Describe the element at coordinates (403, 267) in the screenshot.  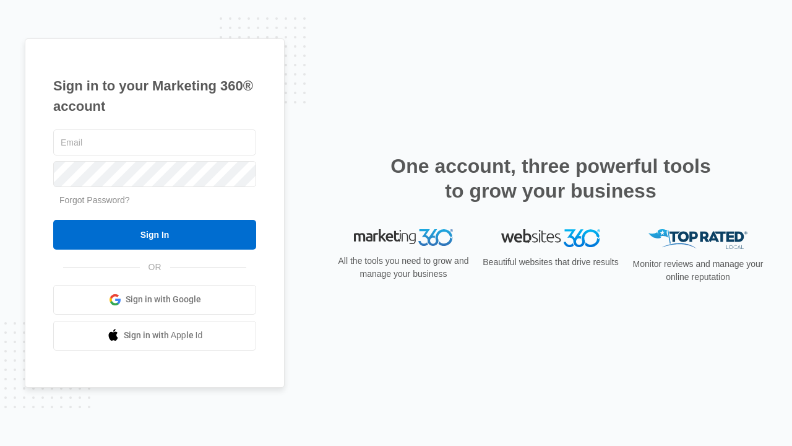
I see `p: All the tools you need to grow and manage your business` at that location.